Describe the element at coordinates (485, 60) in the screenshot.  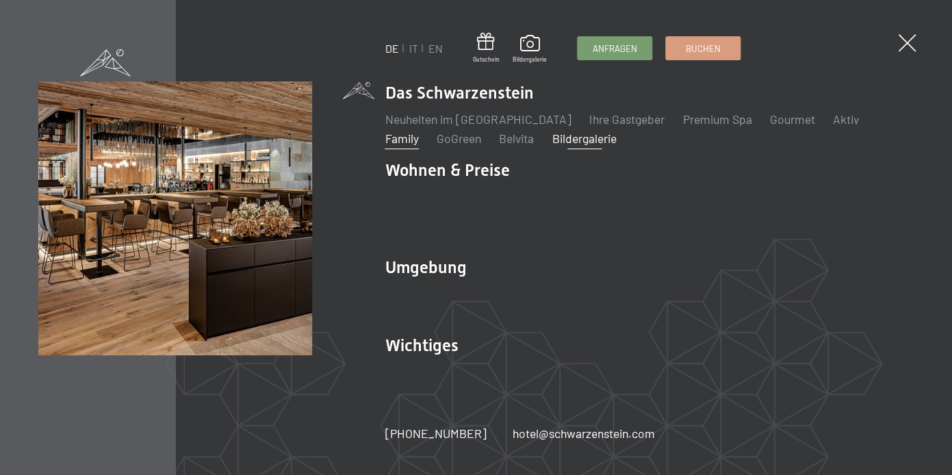
I see `span: Gutschein` at that location.